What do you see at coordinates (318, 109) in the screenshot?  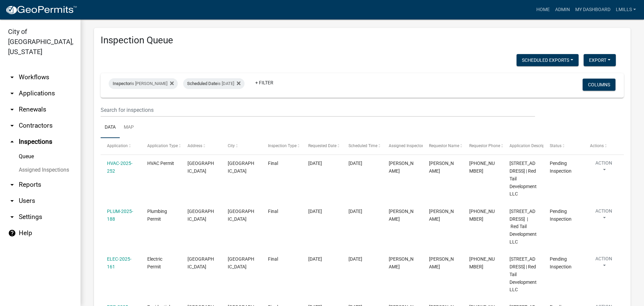 I see `input: Search for inspections` at bounding box center [318, 109].